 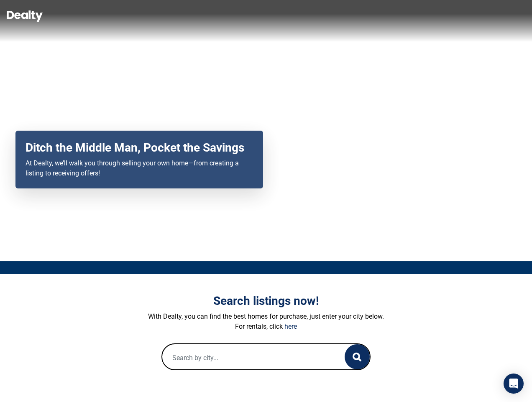 I want to click on h3: Search listings now!, so click(x=266, y=301).